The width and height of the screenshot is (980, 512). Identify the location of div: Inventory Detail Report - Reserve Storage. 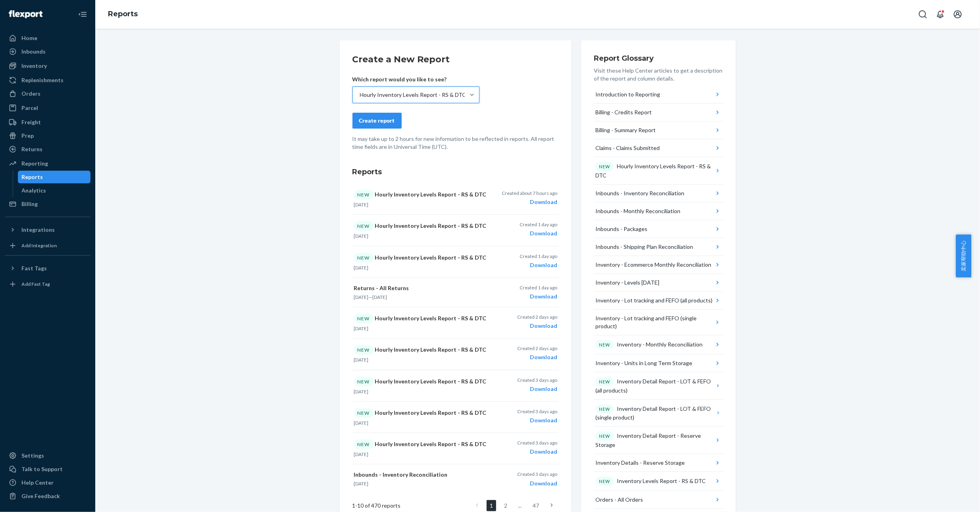
(655, 441).